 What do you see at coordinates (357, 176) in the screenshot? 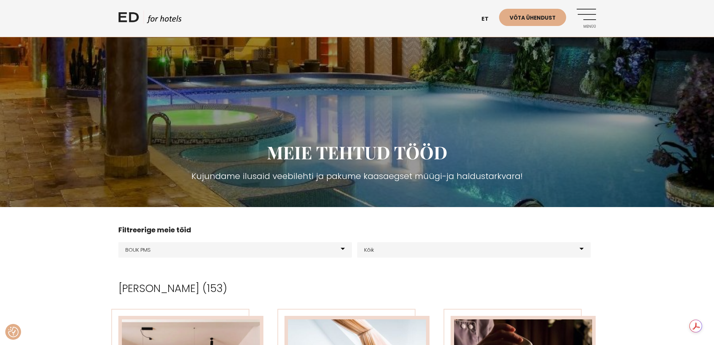
I see `h3: Kujundame ilusaid veebilehti ja pakume kaasaegset müügi-ja haldustarkvara!` at bounding box center [357, 176].